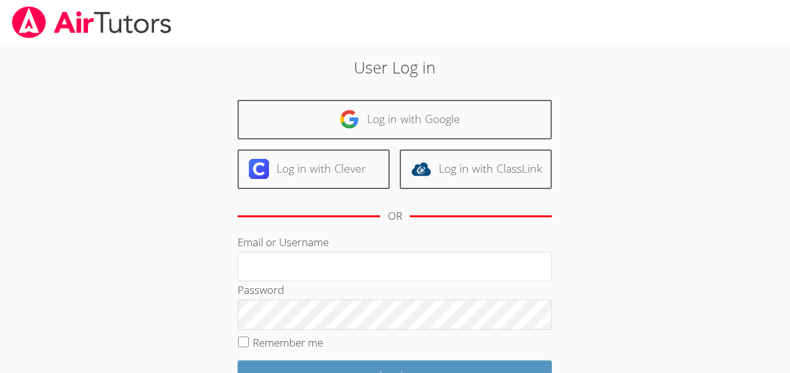 The height and width of the screenshot is (373, 790). I want to click on img: airtutors_banner-c4298cdbf04f3fff15de1276eac7730deb9818008684d7c2e4769d2f7ddbe033.png, so click(92, 22).